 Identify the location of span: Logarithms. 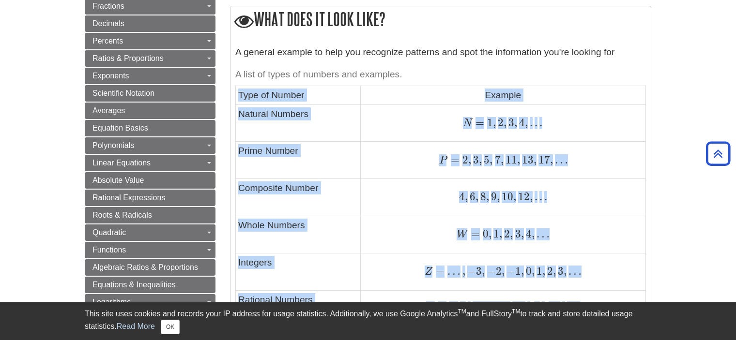
(111, 302).